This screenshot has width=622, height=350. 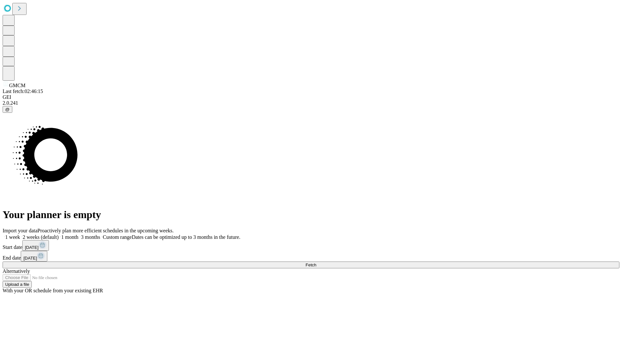 What do you see at coordinates (70, 237) in the screenshot?
I see `span: 1 month` at bounding box center [70, 237].